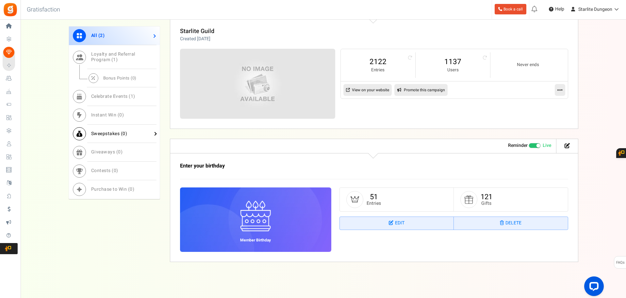 Image resolution: width=626 pixels, height=298 pixels. I want to click on span: 2, so click(101, 35).